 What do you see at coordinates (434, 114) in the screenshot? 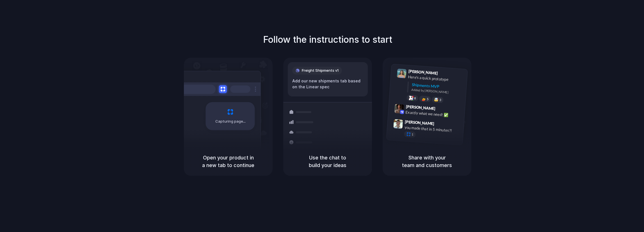
I see `div: Exactly what we need! ✅` at bounding box center [434, 114].